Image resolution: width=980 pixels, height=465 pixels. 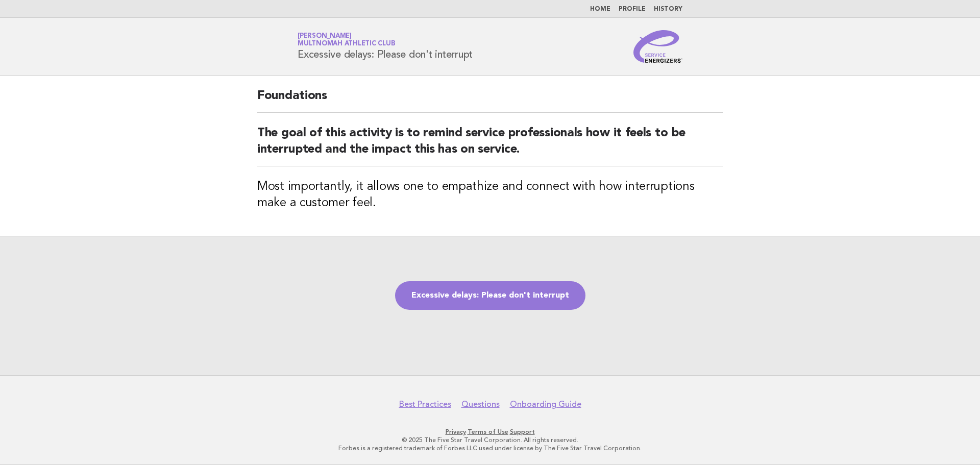 I want to click on img: Service Energizers, so click(x=658, y=46).